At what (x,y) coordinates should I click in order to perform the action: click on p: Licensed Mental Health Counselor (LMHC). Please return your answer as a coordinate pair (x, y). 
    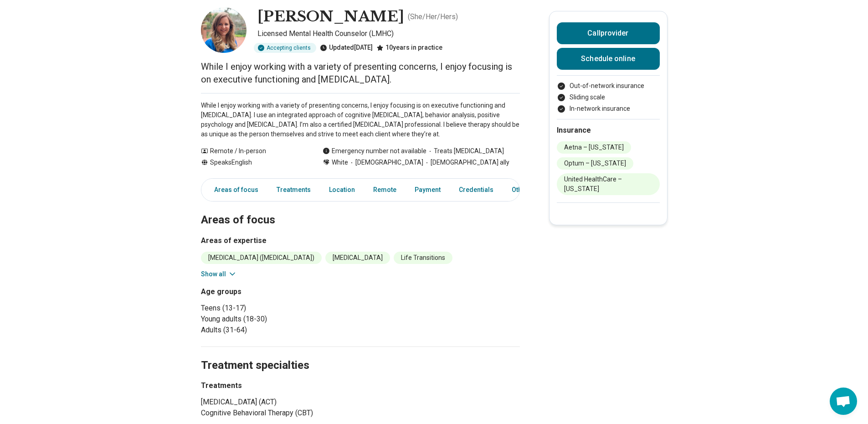
    Looking at the image, I should click on (389, 34).